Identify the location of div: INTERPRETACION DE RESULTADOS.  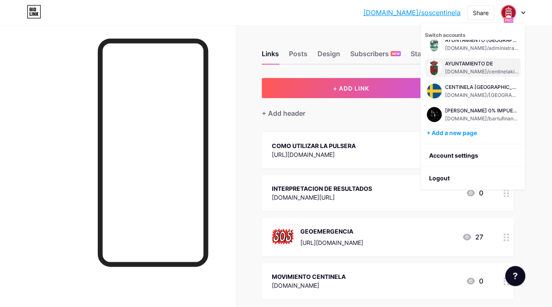
(322, 188).